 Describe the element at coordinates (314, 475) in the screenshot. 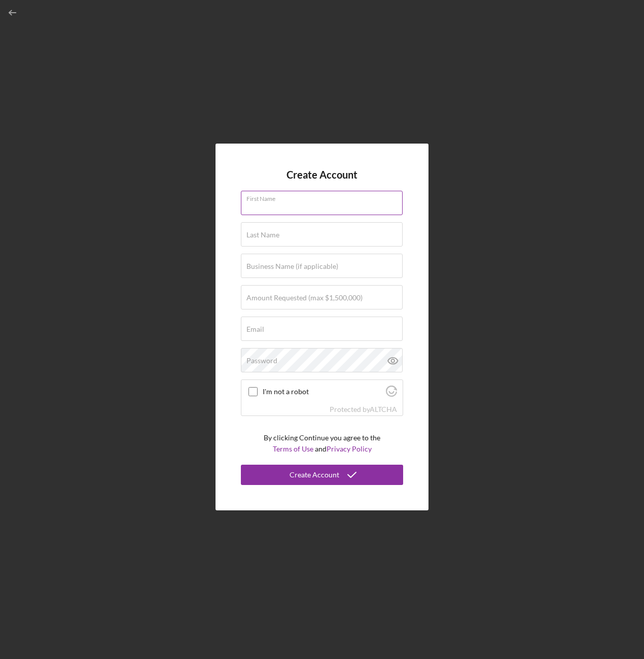

I see `div: Create Account` at that location.